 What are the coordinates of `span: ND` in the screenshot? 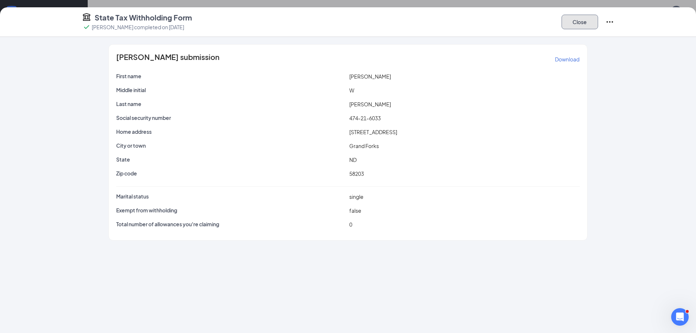 It's located at (353, 160).